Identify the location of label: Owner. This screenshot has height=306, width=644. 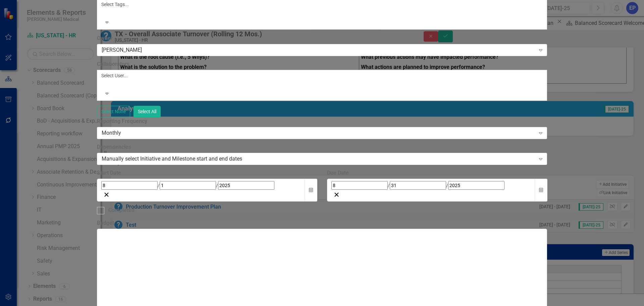
(322, 38).